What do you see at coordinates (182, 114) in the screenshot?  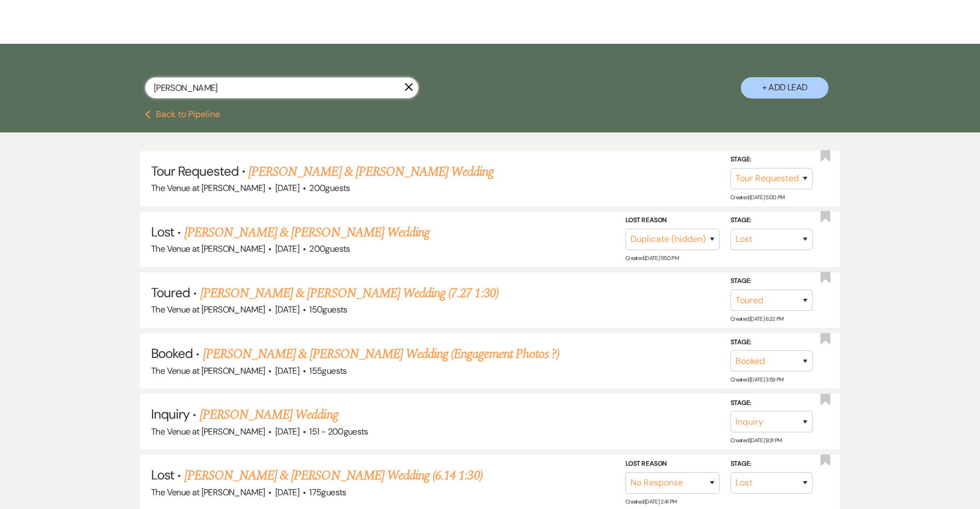 I see `button: Back to Pipeline` at bounding box center [182, 114].